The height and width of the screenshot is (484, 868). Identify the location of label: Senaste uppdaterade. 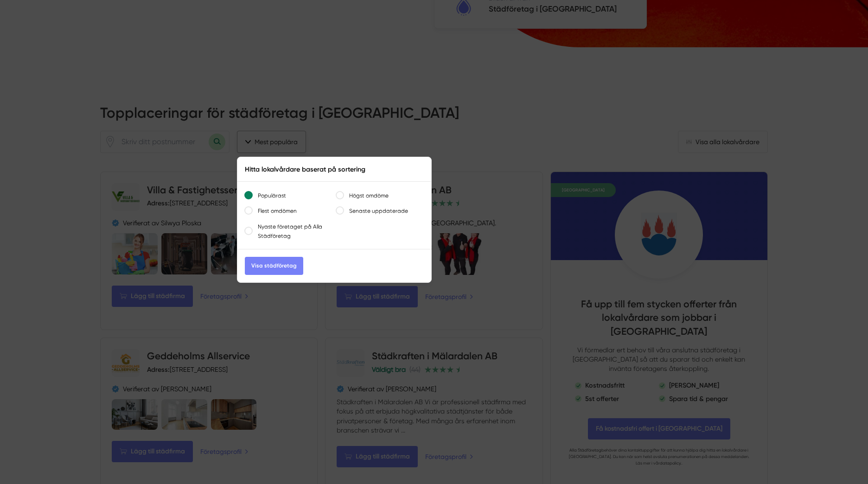
(375, 211).